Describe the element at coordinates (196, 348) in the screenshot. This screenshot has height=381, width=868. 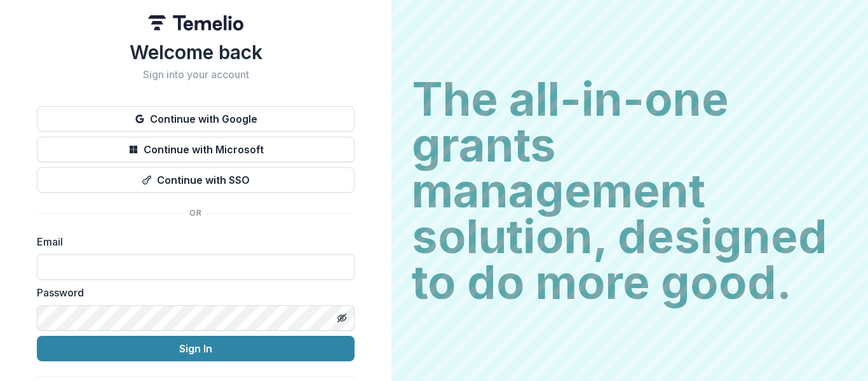
I see `button: Sign In` at that location.